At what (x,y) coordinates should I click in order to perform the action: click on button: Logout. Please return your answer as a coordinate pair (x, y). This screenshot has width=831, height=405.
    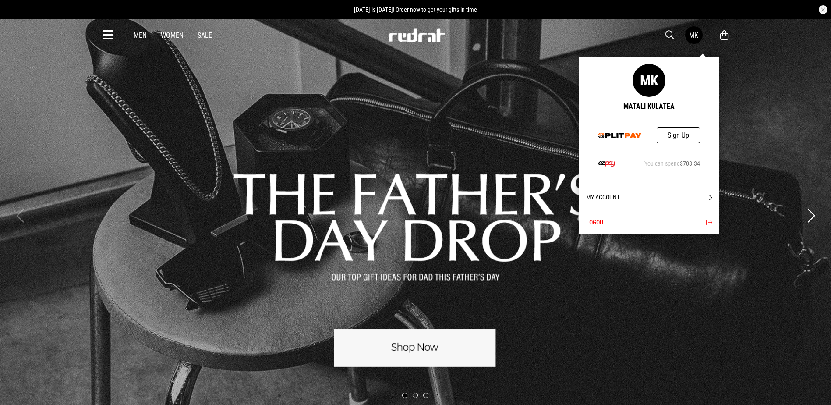
    Looking at the image, I should click on (649, 222).